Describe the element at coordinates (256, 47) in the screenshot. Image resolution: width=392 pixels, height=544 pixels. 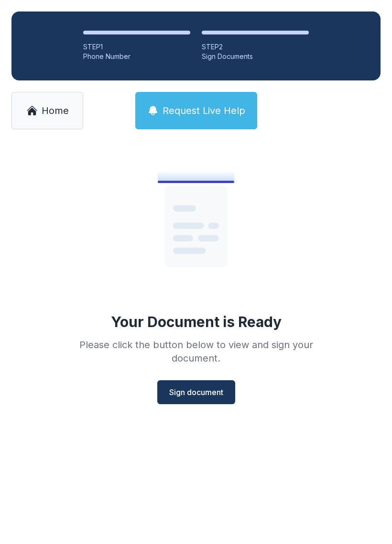
I see `div: STEP 2` at that location.